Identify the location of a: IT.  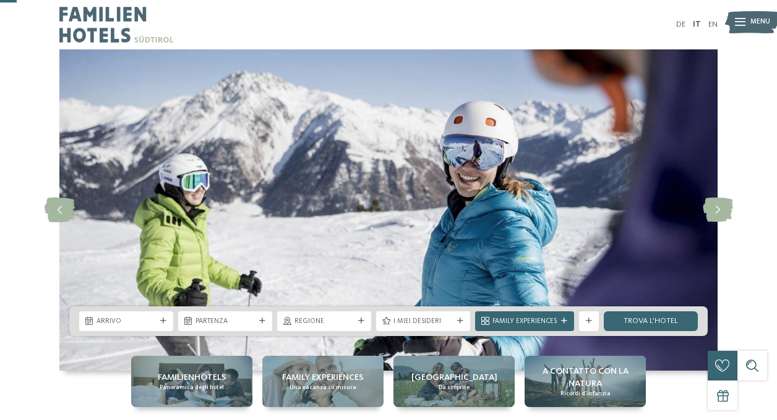
(696, 24).